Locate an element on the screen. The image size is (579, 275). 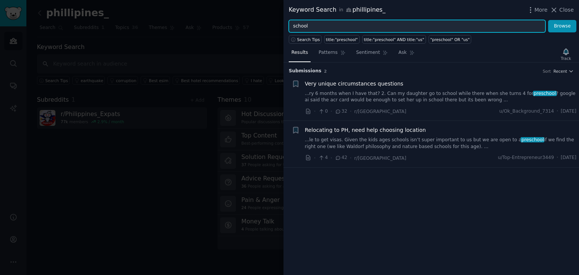
div: Sort is located at coordinates (547, 71).